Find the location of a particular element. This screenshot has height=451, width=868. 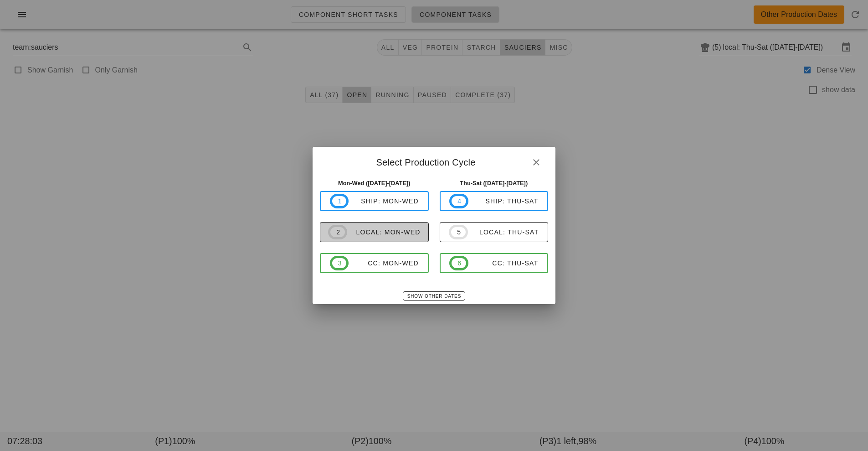

div: local: Mon-Wed is located at coordinates (384, 232).